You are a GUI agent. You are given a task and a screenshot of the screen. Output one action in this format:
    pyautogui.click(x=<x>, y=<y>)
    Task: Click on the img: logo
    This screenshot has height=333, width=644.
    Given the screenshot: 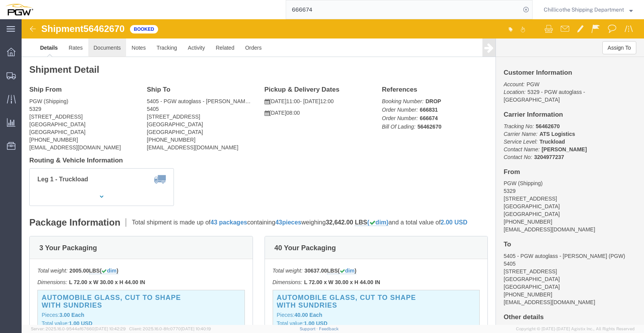 What is the action you would take?
    pyautogui.click(x=19, y=10)
    